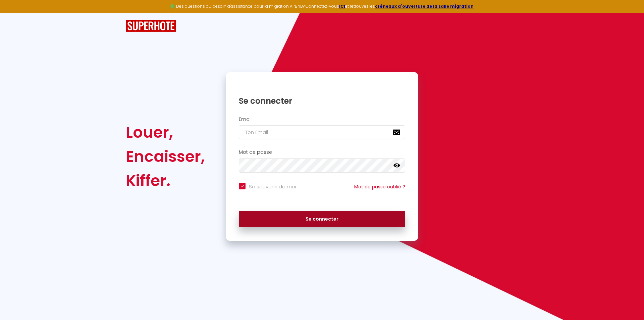  Describe the element at coordinates (322, 152) in the screenshot. I see `h2: Mot de passe` at that location.